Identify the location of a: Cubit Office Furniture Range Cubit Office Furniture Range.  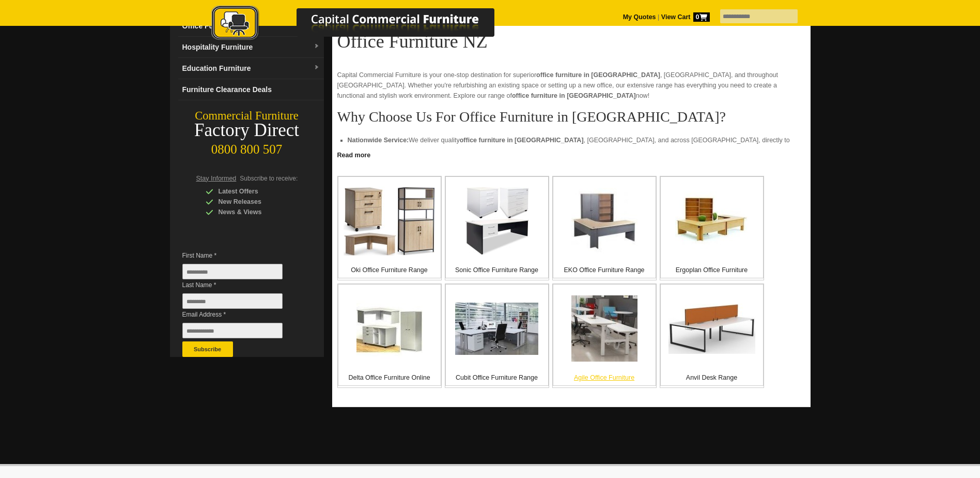
(497, 336).